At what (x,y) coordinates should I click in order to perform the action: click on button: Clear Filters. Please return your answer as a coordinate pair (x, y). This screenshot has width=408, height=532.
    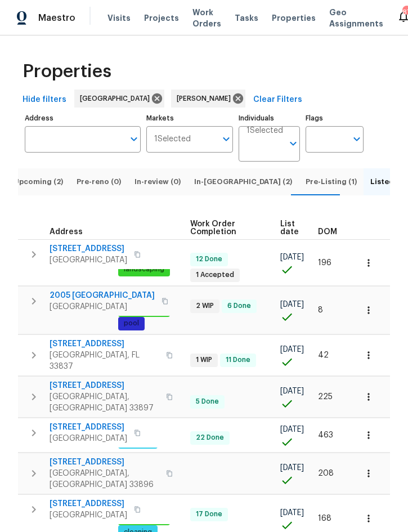
    Looking at the image, I should click on (277, 100).